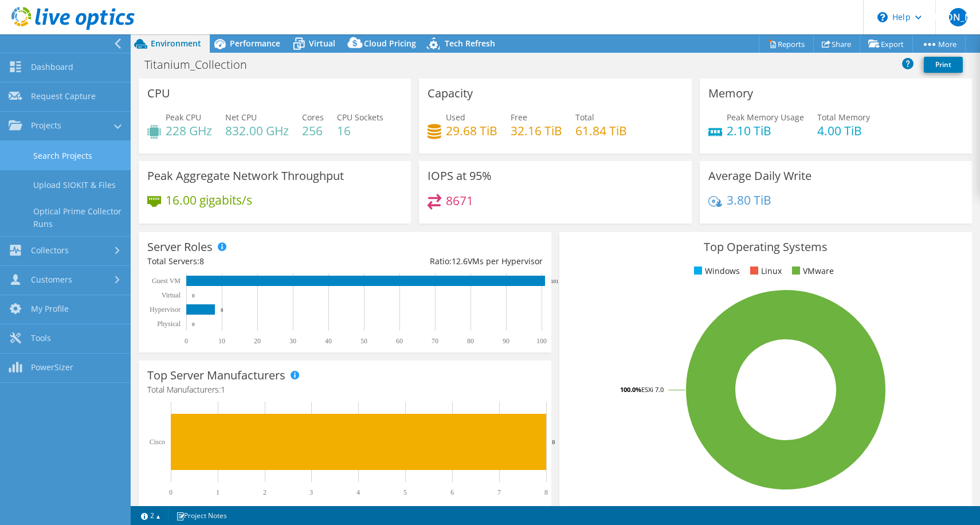 The image size is (980, 525). I want to click on h3: CPU, so click(159, 93).